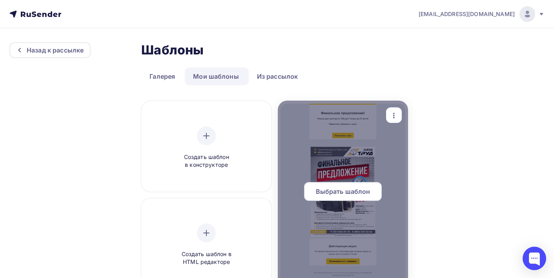 The image size is (554, 278). I want to click on span: Создать шаблон в HTML редакторе, so click(206, 258).